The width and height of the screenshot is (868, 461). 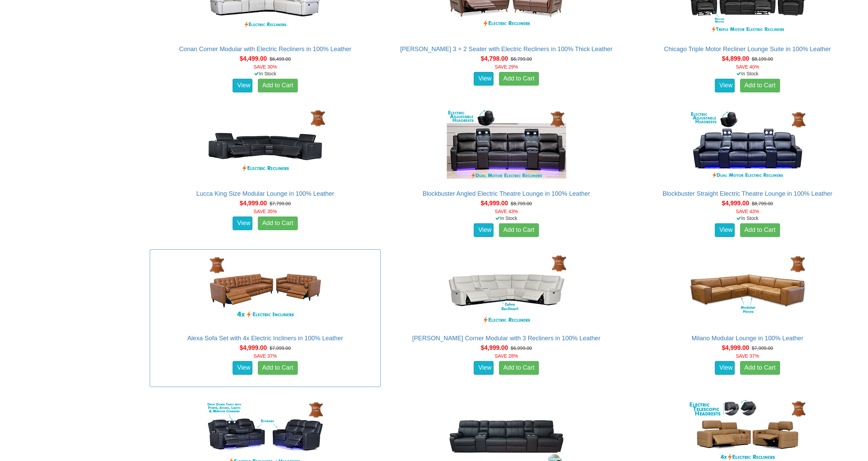 What do you see at coordinates (506, 356) in the screenshot?
I see `font: SAVE 28%` at bounding box center [506, 356].